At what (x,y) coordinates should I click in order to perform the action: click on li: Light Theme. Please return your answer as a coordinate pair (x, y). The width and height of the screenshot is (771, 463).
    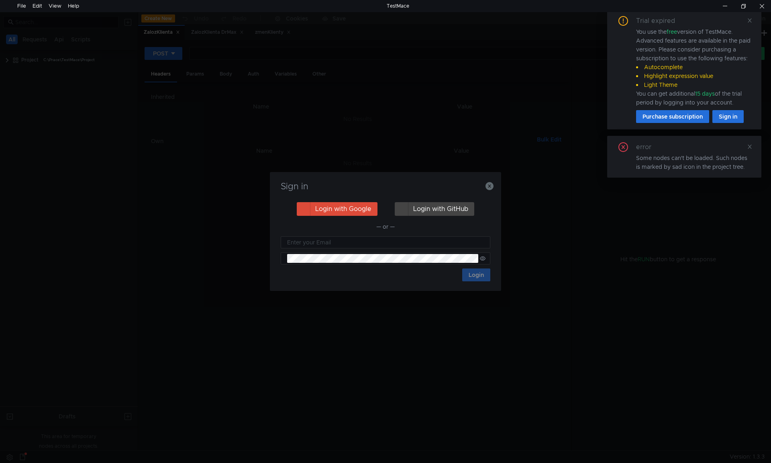
    Looking at the image, I should click on (694, 85).